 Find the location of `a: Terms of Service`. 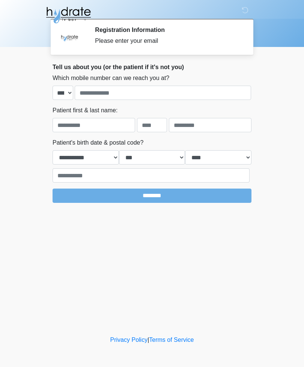

a: Terms of Service is located at coordinates (171, 340).